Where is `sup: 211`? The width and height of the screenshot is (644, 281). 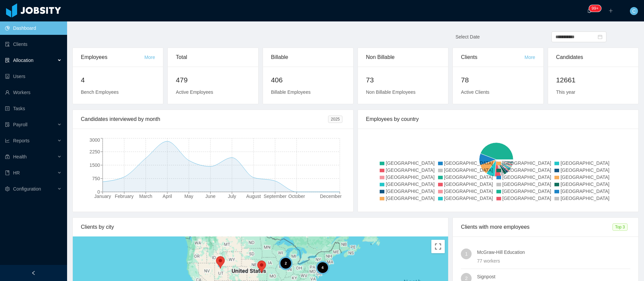
sup: 211 is located at coordinates (595, 9).